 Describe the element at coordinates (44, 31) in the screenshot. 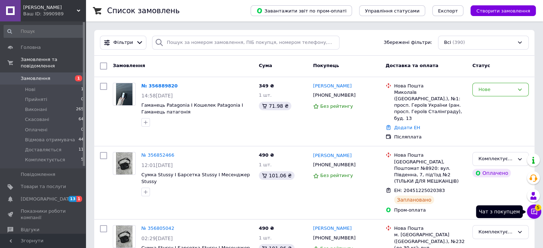

I see `input: Пошук` at that location.